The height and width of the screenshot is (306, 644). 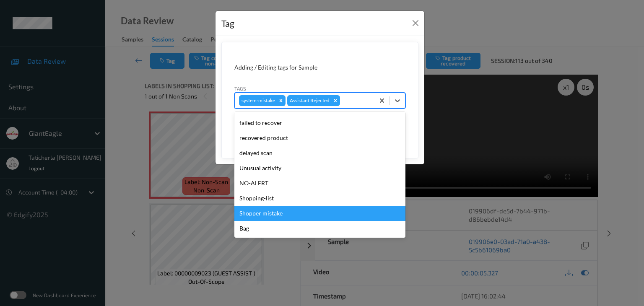 I want to click on div: delayed scan, so click(x=320, y=153).